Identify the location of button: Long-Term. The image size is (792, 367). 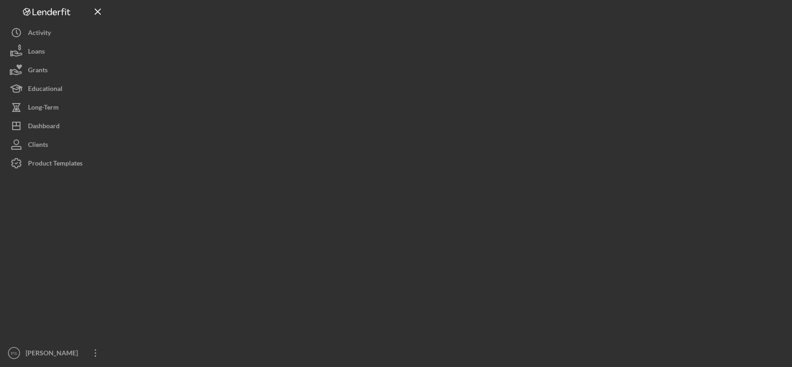
(56, 107).